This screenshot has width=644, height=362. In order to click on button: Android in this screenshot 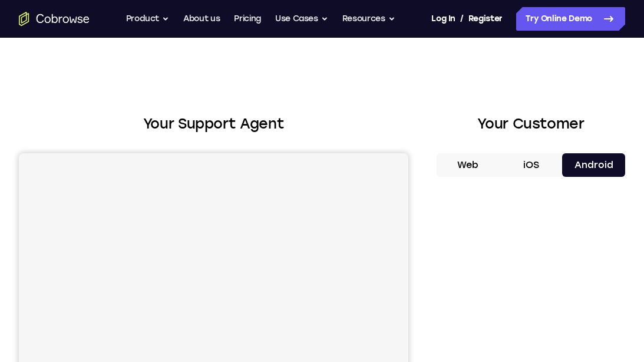, I will do `click(594, 165)`.